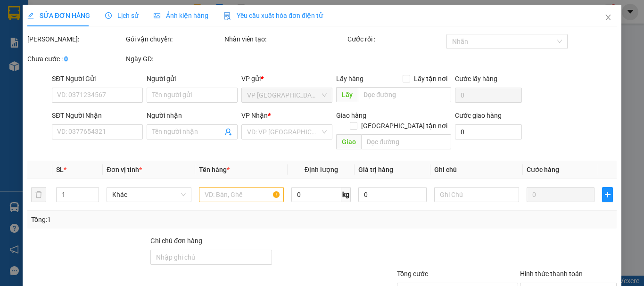 This screenshot has height=286, width=644. Describe the element at coordinates (476, 78) in the screenshot. I see `label: Cước lấy hàng` at that location.